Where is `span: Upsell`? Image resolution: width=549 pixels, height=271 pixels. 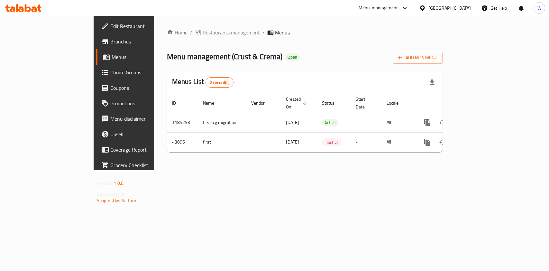 span: Upsell is located at coordinates (145, 134).